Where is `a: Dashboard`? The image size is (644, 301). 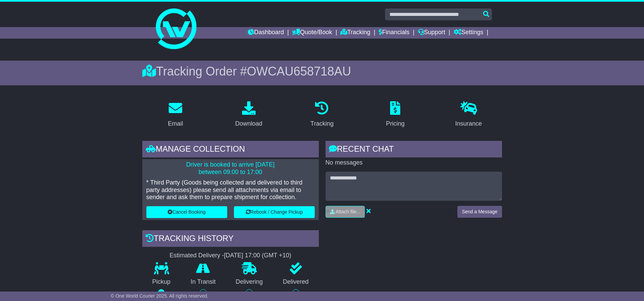
a: Dashboard is located at coordinates (266, 33).